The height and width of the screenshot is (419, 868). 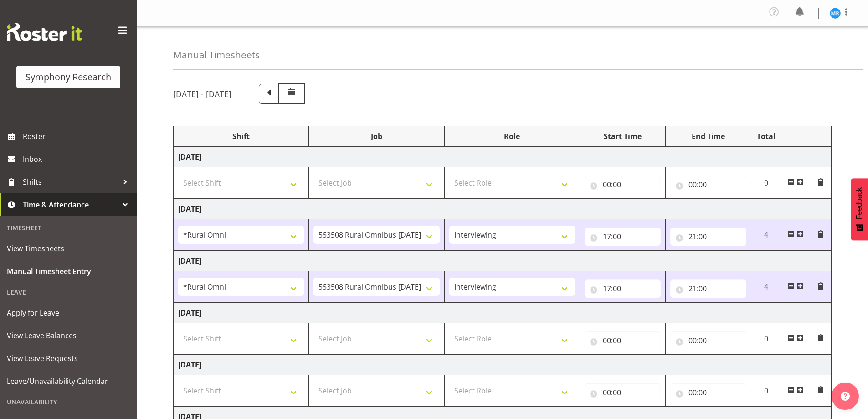 I want to click on a: Apply for Leave, so click(x=68, y=312).